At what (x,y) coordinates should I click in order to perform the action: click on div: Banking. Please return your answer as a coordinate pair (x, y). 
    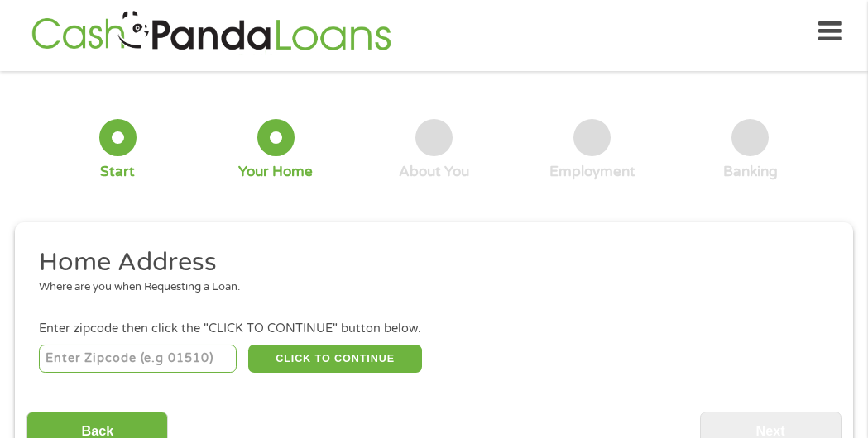
    Looking at the image, I should click on (751, 172).